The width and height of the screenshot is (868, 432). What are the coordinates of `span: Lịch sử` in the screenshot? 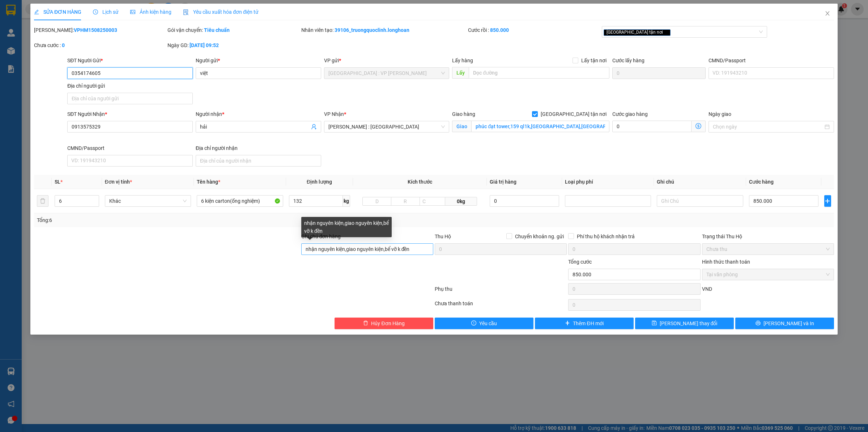 It's located at (106, 12).